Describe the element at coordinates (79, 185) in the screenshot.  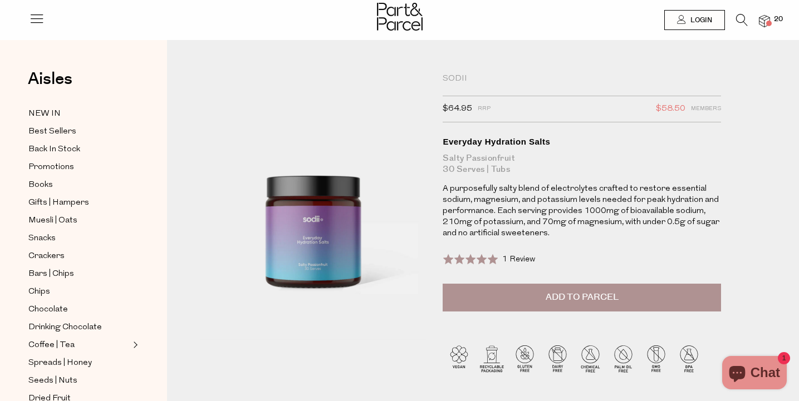
I see `a: Books` at that location.